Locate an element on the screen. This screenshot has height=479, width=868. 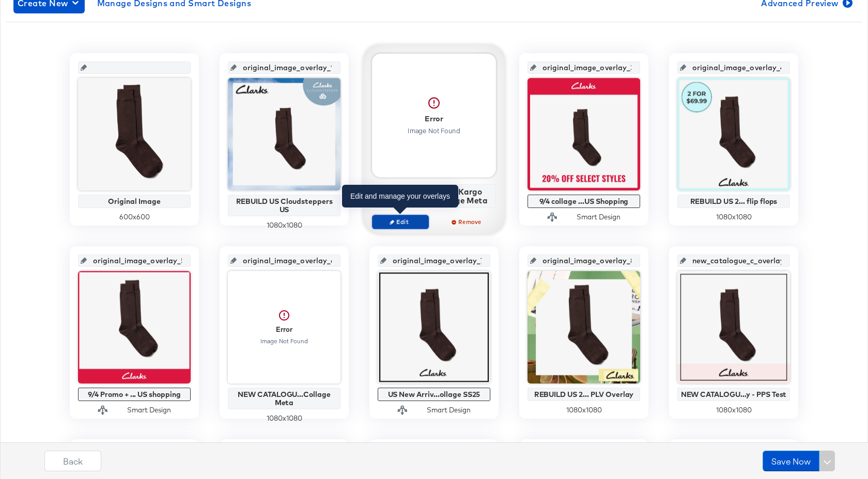
div: REBUILD US 2... flip flops is located at coordinates (734, 202).